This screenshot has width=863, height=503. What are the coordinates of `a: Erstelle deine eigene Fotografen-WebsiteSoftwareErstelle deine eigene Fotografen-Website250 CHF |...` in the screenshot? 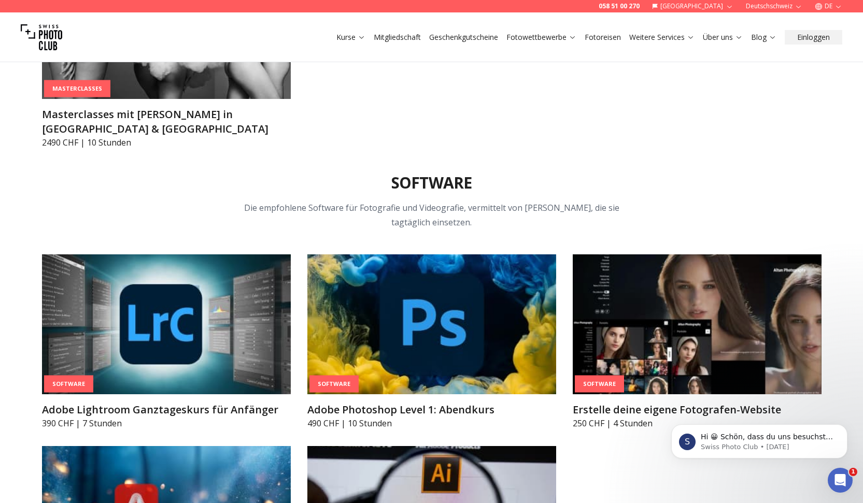 It's located at (697, 342).